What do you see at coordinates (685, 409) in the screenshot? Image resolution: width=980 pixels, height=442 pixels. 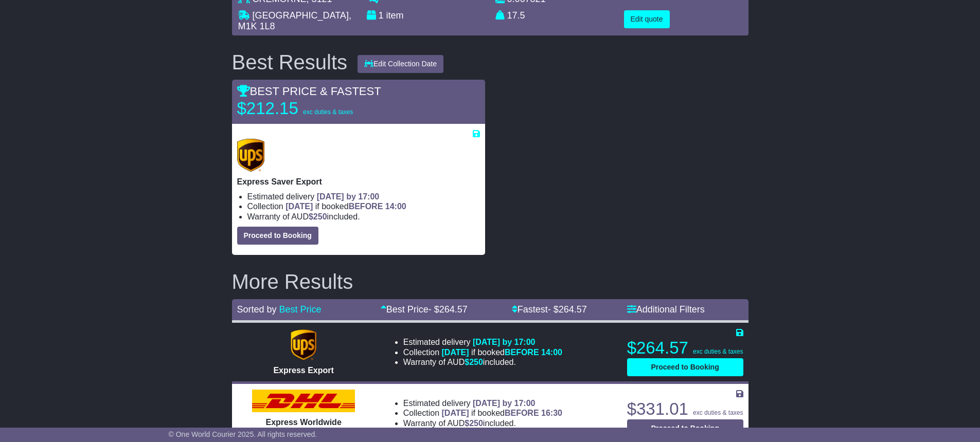 I see `p: $331.01` at bounding box center [685, 409].